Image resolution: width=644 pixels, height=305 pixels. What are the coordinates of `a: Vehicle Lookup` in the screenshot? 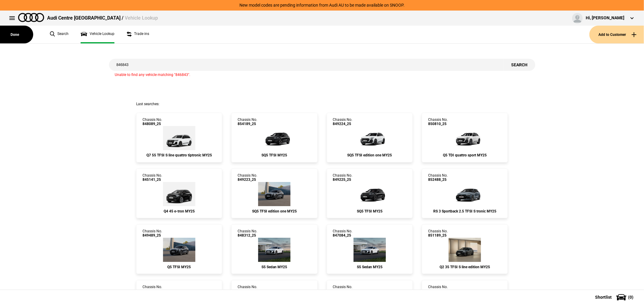 It's located at (97, 34).